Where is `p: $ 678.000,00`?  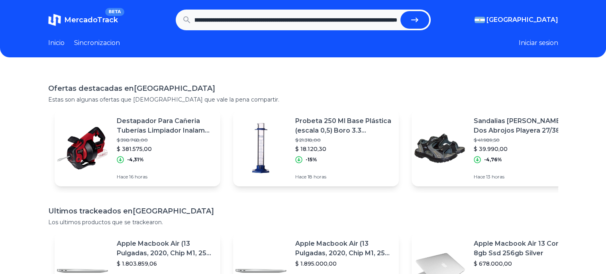 p: $ 678.000,00 is located at coordinates (522, 264).